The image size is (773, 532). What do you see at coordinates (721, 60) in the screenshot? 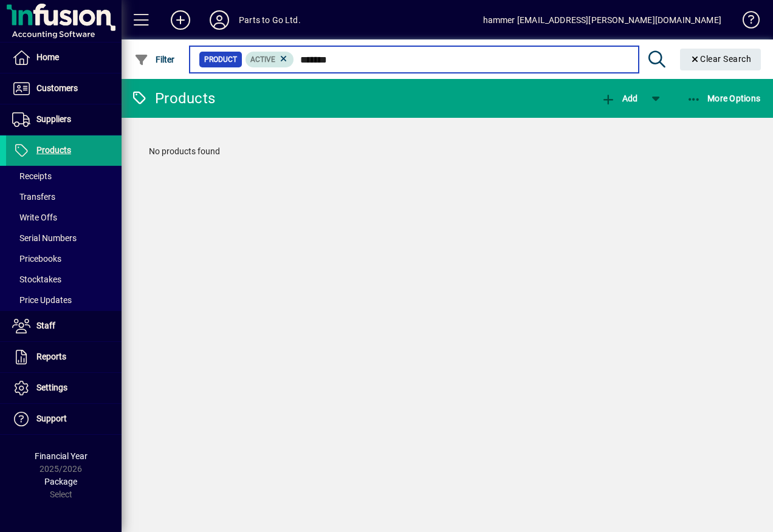
I see `button: Clear` at bounding box center [721, 60].